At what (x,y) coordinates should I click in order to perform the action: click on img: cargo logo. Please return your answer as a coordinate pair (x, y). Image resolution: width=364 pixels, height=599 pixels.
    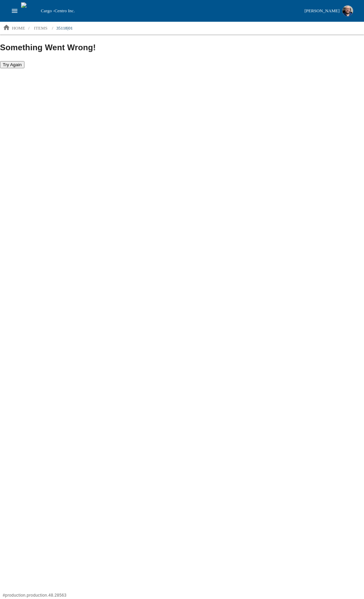
    Looking at the image, I should click on (30, 11).